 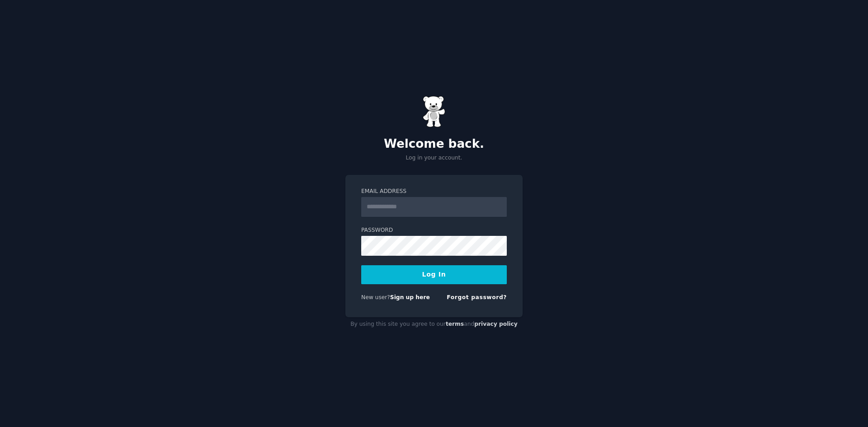 I want to click on label: Password, so click(x=434, y=231).